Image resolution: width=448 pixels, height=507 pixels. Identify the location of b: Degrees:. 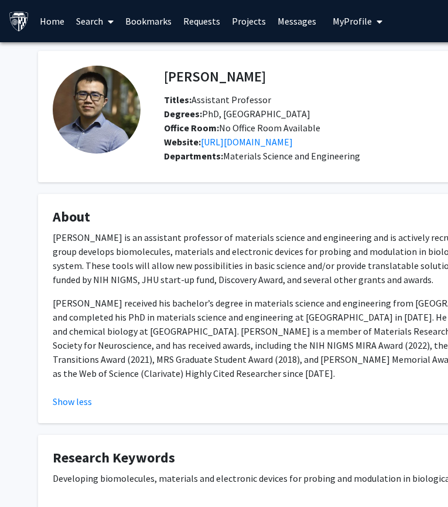
(183, 114).